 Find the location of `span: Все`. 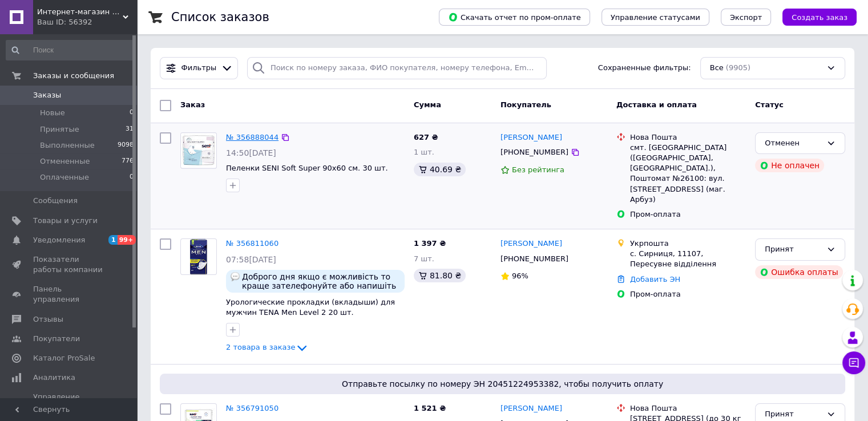

span: Все is located at coordinates (717, 68).